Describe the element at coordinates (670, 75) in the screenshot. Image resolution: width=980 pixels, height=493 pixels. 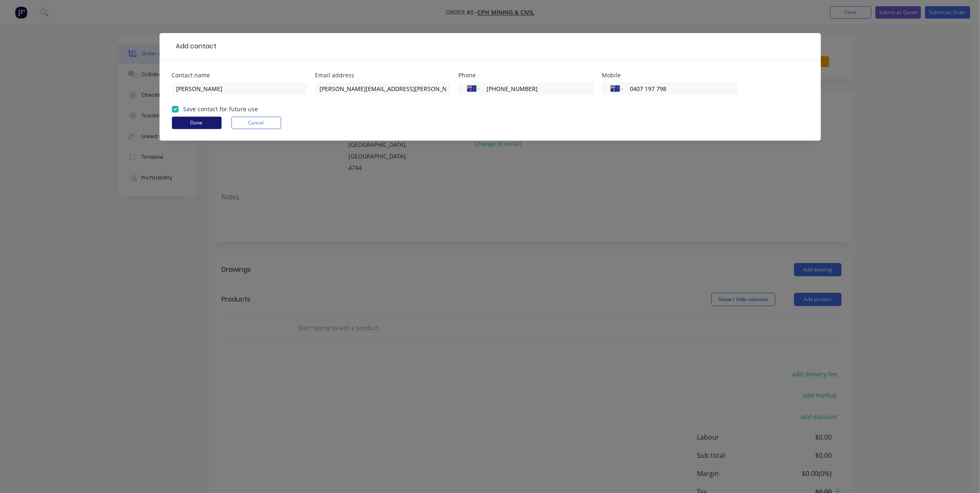
I see `div: Mobile` at that location.